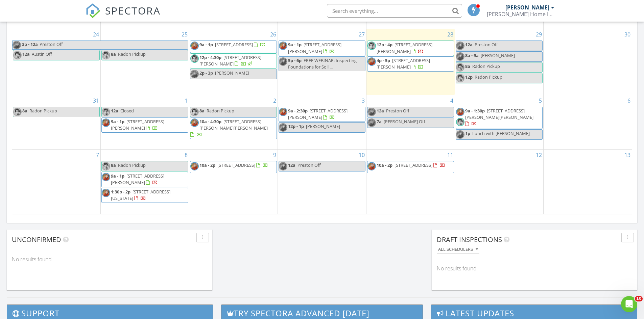 Image resolution: width=644 pixels, height=319 pixels. I want to click on div: All schedulers, so click(458, 250).